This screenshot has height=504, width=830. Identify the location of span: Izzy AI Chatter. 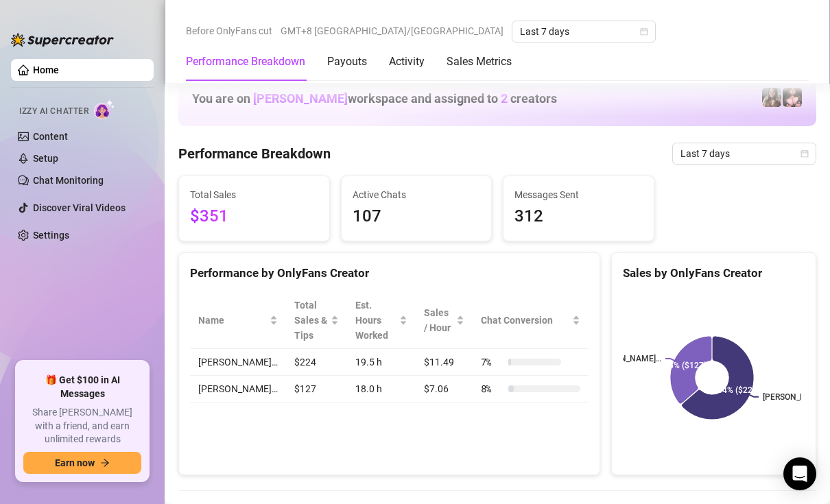
(53, 111).